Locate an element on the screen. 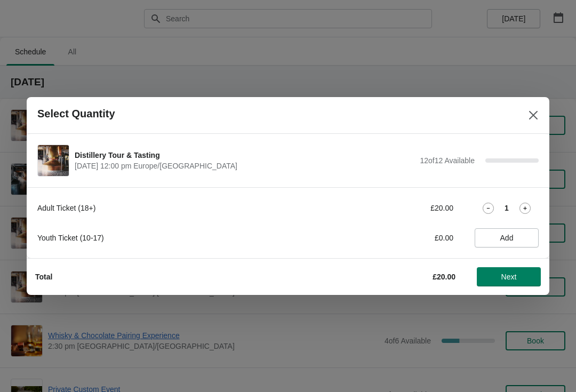 The height and width of the screenshot is (392, 576). div: £20.00 is located at coordinates (404, 208).